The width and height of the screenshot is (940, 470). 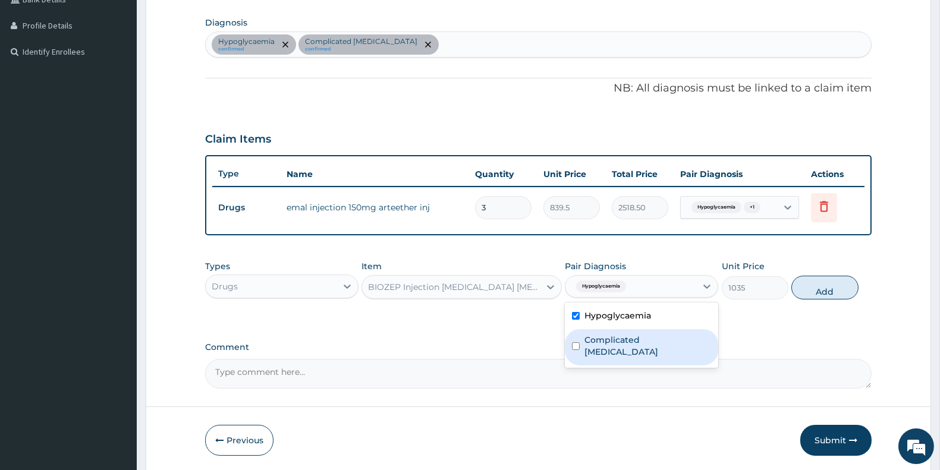 What do you see at coordinates (239, 440) in the screenshot?
I see `button: Previous` at bounding box center [239, 440].